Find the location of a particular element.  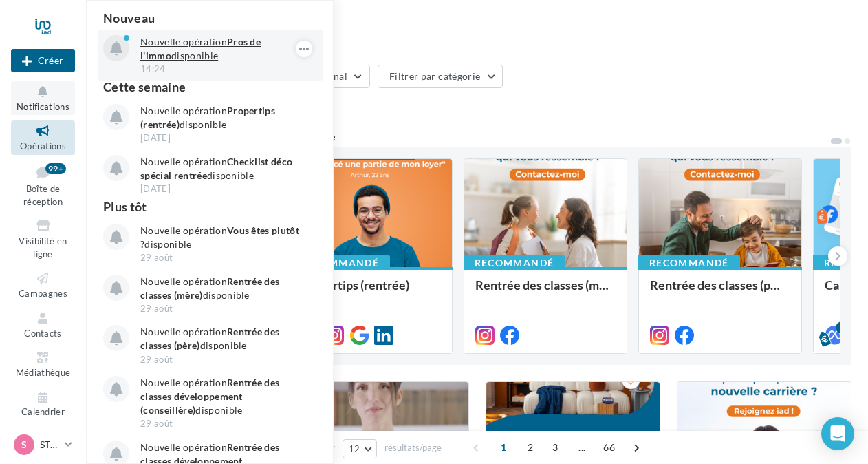

a: Contacts is located at coordinates (43, 324).